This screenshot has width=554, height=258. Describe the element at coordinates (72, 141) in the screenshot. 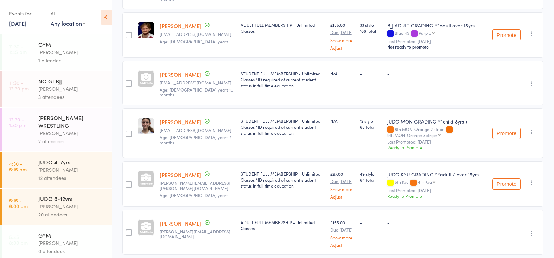

I see `div: 2 attendees` at that location.